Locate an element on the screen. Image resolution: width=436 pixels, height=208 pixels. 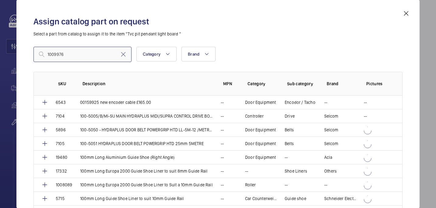
p: 17332 is located at coordinates (61, 171).